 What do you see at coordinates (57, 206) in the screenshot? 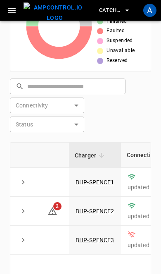
I see `span: 2` at bounding box center [57, 206].